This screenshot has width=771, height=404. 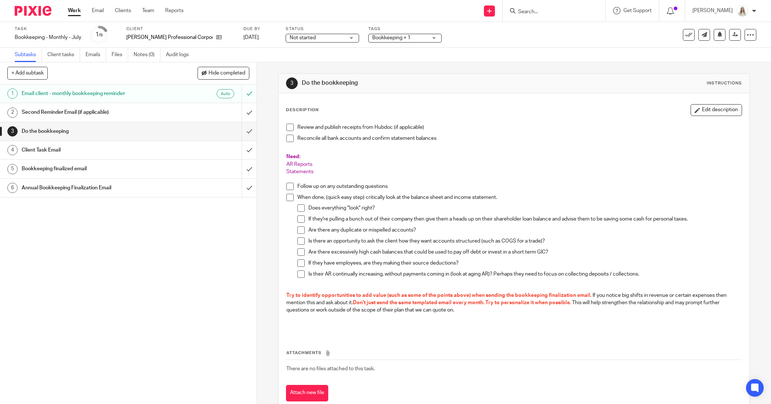 What do you see at coordinates (93, 188) in the screenshot?
I see `h1: Annual Bookkeeping Finalization Email` at bounding box center [93, 188].